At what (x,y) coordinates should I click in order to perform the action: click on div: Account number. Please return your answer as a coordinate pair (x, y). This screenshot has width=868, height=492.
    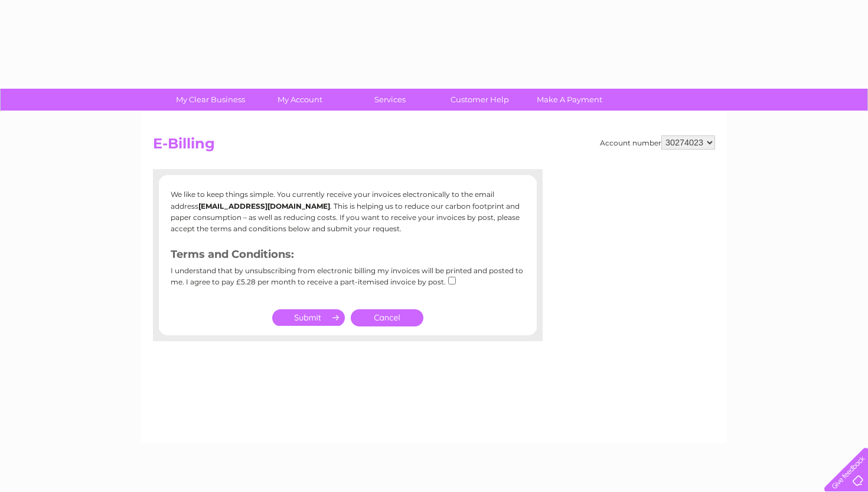
    Looking at the image, I should click on (657, 142).